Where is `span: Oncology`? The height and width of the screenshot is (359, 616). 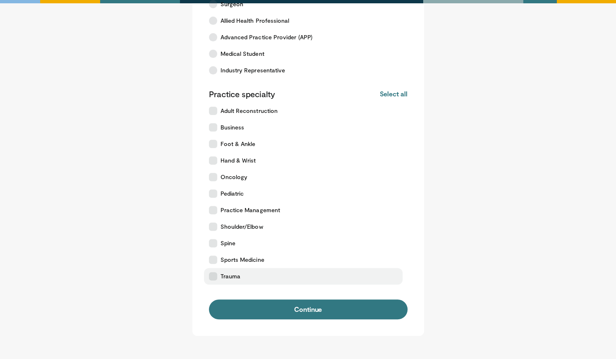
span: Oncology is located at coordinates (234, 177).